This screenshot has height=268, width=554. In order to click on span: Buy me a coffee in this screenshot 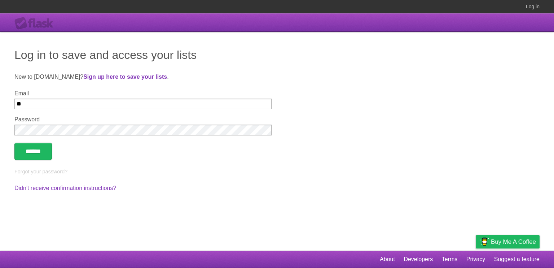, I will do `click(513, 241)`.